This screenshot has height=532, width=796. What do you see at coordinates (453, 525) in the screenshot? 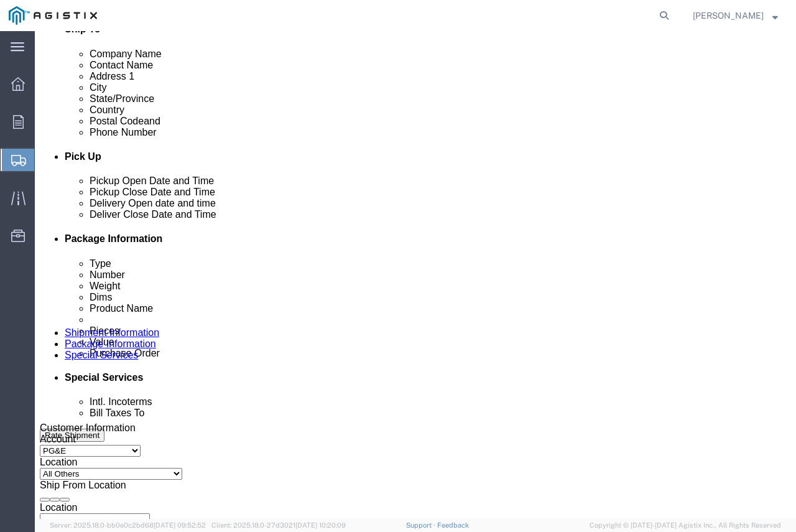
I see `a: Feedback` at bounding box center [453, 525].